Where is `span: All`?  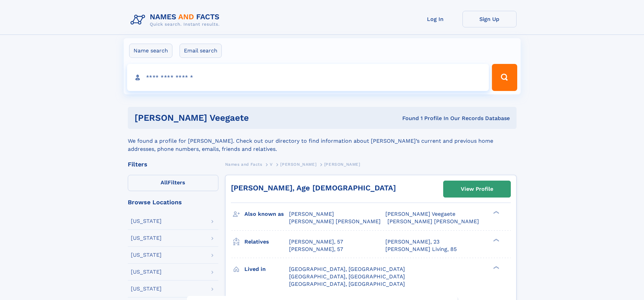 span: All is located at coordinates (164, 182).